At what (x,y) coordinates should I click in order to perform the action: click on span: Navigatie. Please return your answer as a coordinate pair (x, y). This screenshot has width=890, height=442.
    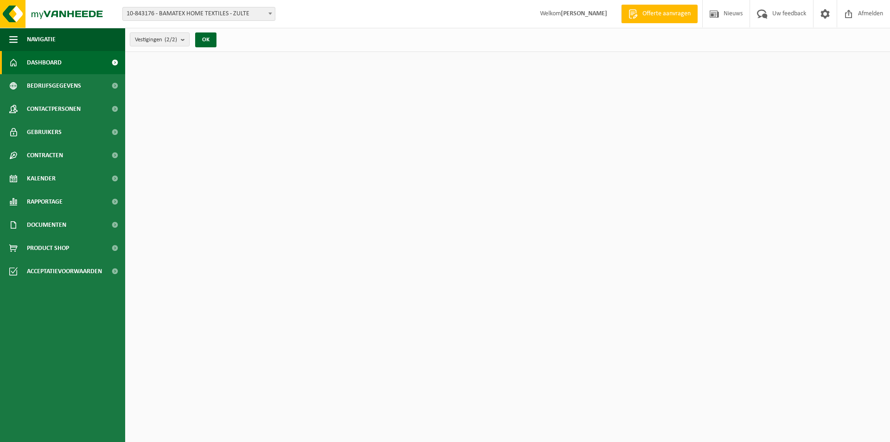
    Looking at the image, I should click on (41, 39).